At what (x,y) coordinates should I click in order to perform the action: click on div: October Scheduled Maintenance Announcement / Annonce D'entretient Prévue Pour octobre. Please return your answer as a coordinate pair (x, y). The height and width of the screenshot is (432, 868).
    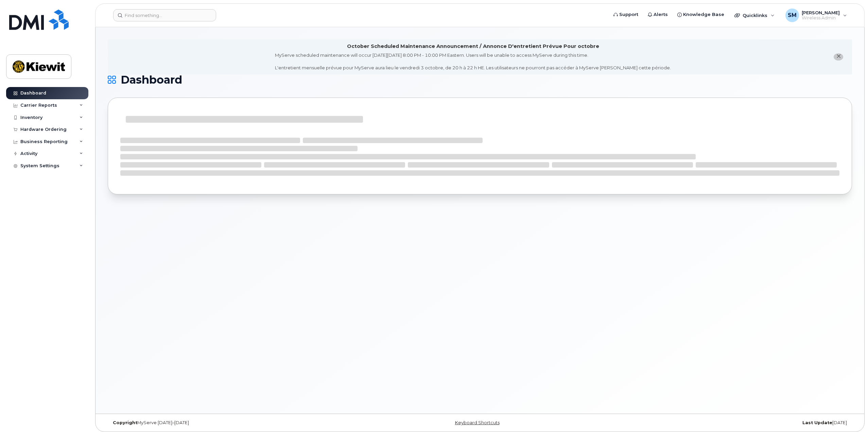
    Looking at the image, I should click on (473, 46).